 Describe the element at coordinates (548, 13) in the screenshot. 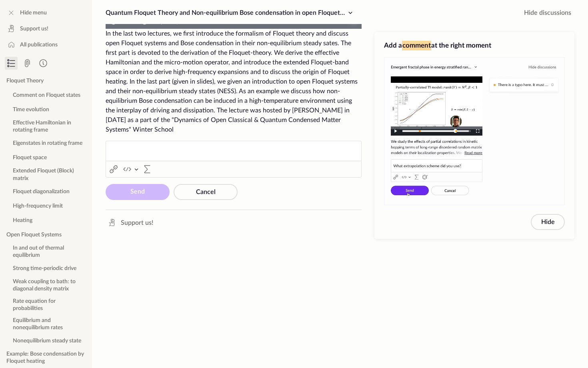

I see `span: Hide discussions` at that location.